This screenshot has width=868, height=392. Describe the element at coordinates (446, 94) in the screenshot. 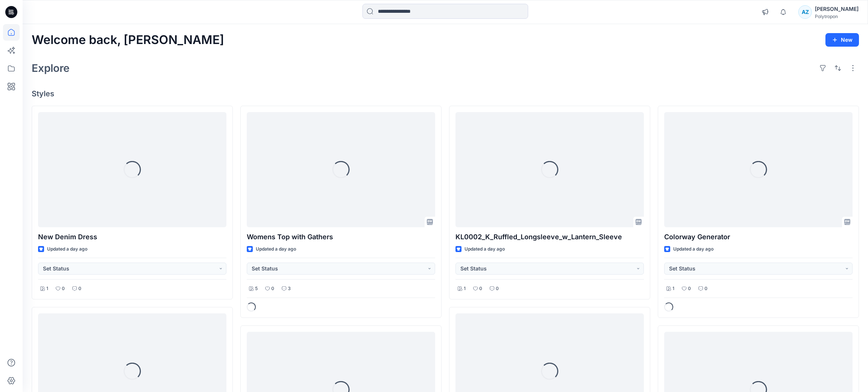

I see `h4: Styles` at that location.